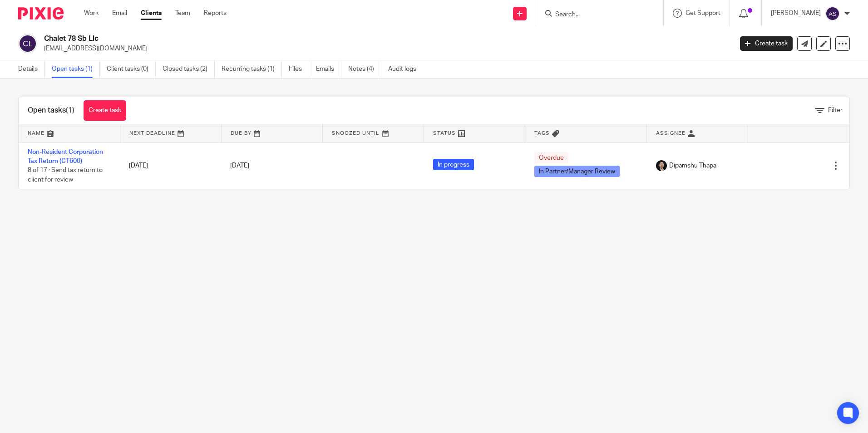 The image size is (868, 433). What do you see at coordinates (51, 111) in the screenshot?
I see `h1: Open tasks` at bounding box center [51, 111].